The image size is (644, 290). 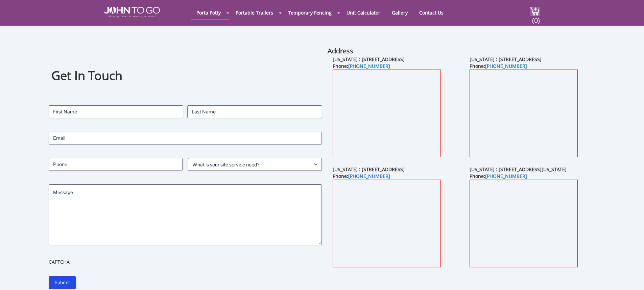 What do you see at coordinates (536, 18) in the screenshot?
I see `span: (0)` at bounding box center [536, 18].